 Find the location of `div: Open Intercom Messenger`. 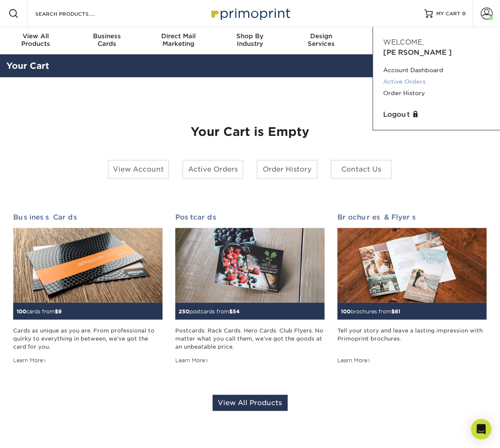

div: Open Intercom Messenger is located at coordinates (481, 429).